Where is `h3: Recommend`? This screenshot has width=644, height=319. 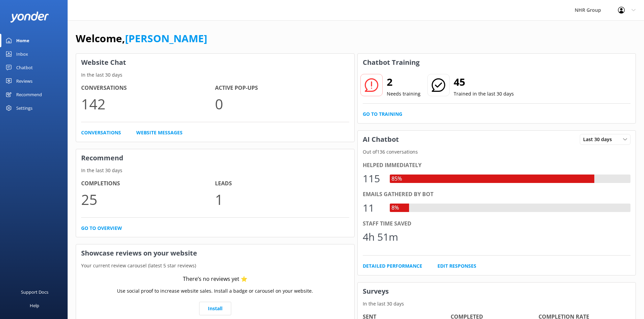
h3: Recommend is located at coordinates (215, 158).